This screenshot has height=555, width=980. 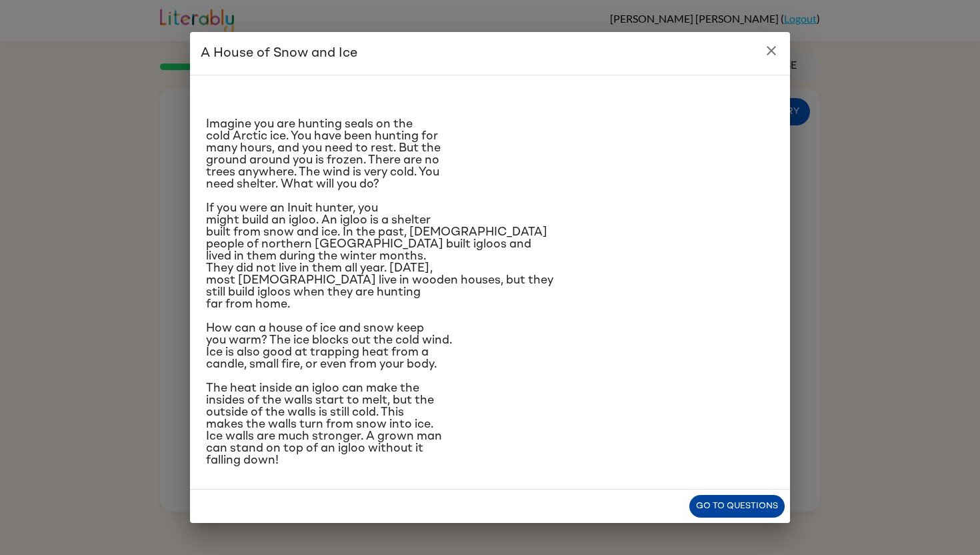 I want to click on span: The heat inside an igloo can make the insides of the walls start to melt, but the outside of the ..., so click(x=324, y=424).